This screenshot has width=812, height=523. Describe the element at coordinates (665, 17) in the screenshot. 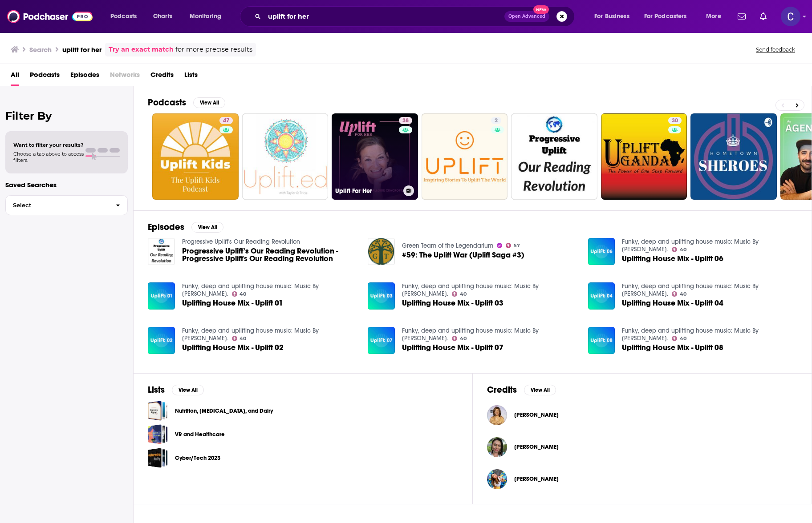

I see `span: For Podcasters` at that location.